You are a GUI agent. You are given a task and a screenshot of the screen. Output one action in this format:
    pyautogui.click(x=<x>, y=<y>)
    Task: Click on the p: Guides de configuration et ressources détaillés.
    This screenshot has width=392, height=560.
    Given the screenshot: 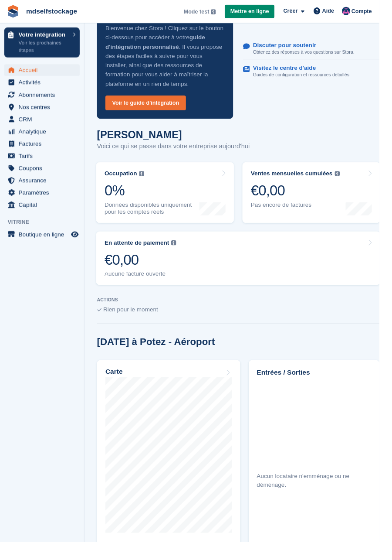 What is the action you would take?
    pyautogui.click(x=313, y=77)
    